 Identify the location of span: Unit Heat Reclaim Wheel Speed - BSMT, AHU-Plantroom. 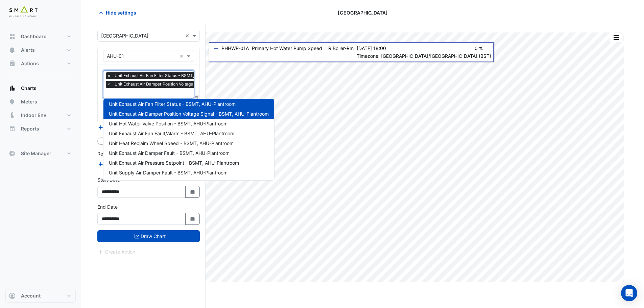
(171, 143).